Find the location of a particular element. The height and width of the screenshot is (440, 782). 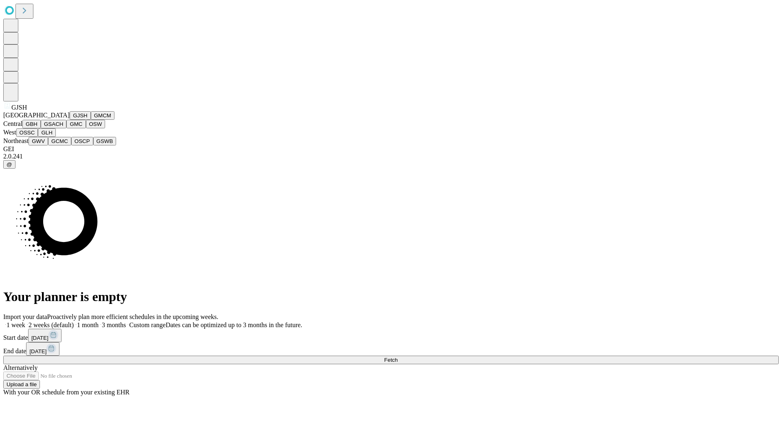

span: GJSH is located at coordinates (19, 107).